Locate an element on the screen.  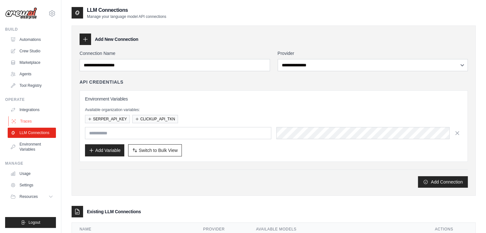
button: CLICKUP_API_TKN is located at coordinates (155, 119).